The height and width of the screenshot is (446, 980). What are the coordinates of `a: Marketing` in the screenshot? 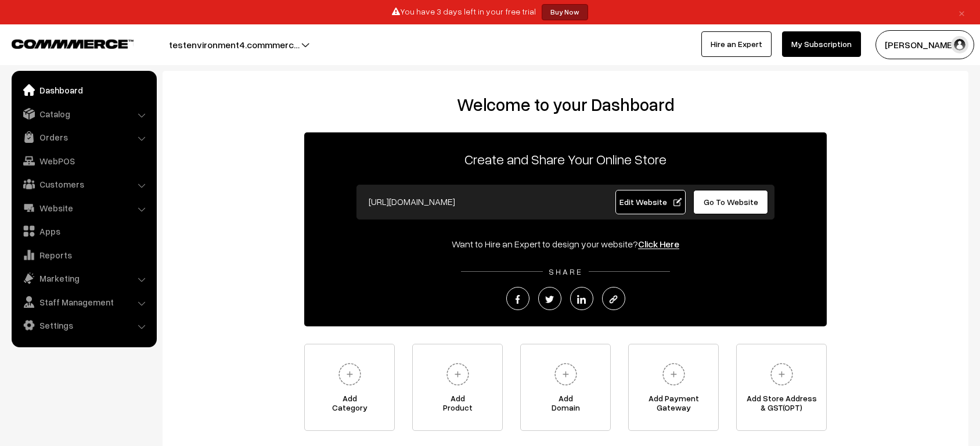 It's located at (84, 278).